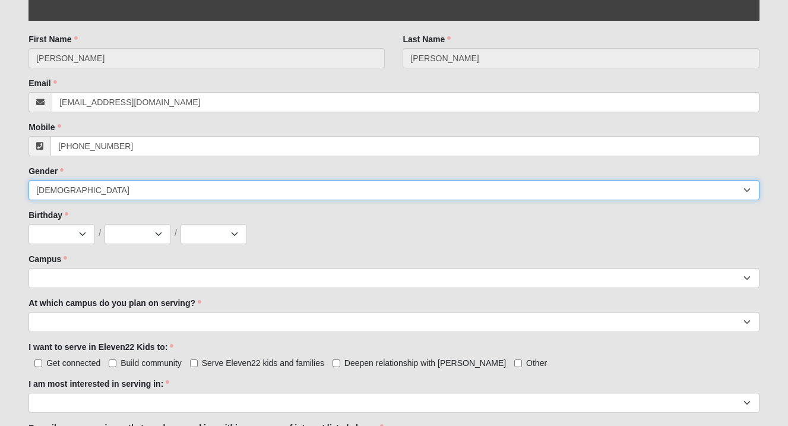  What do you see at coordinates (53, 39) in the screenshot?
I see `label: First Name` at bounding box center [53, 39].